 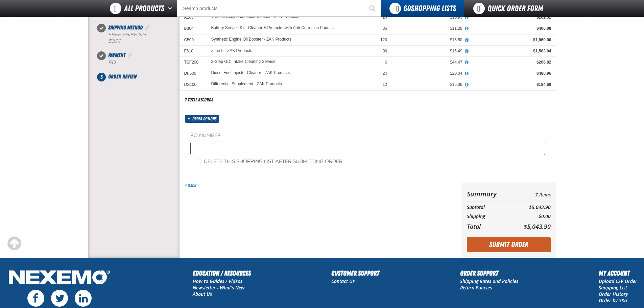 I want to click on strong: 60, so click(x=407, y=8).